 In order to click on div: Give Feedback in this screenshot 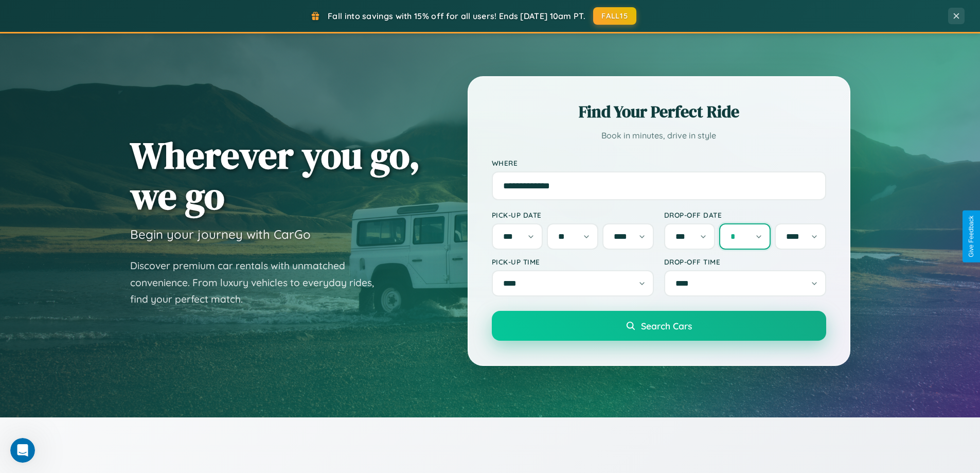, I will do `click(972, 236)`.